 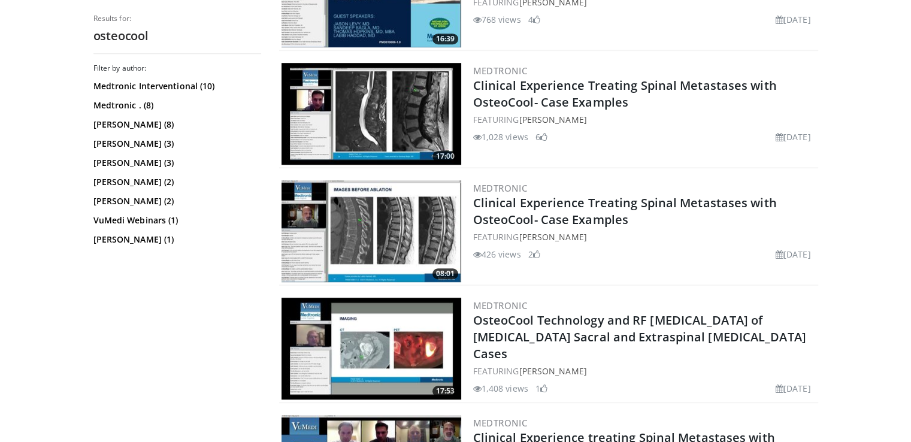 What do you see at coordinates (501, 137) in the screenshot?
I see `li: 1,028 views` at bounding box center [501, 137].